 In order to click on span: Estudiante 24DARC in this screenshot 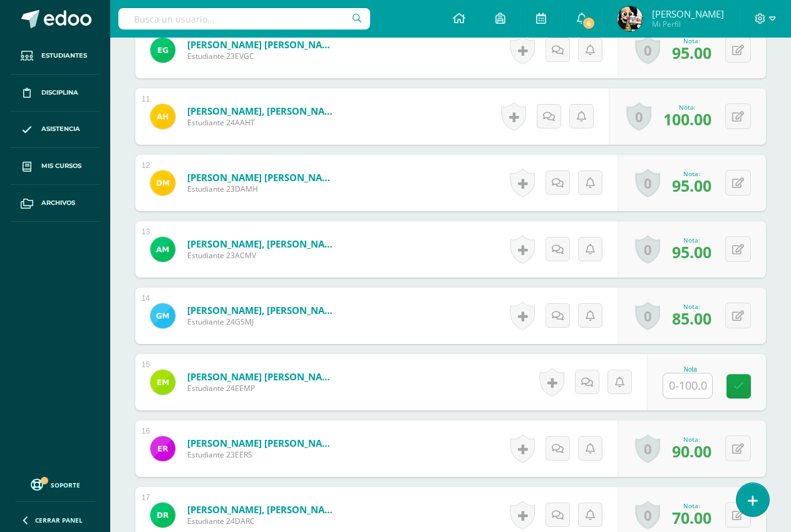, I will do `click(262, 520)`.